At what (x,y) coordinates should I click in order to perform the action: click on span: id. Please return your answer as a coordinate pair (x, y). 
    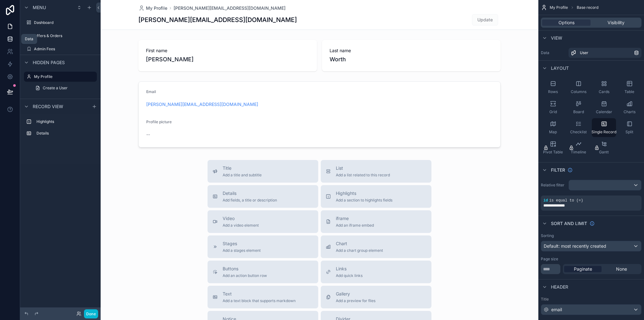
    Looking at the image, I should click on (546, 201).